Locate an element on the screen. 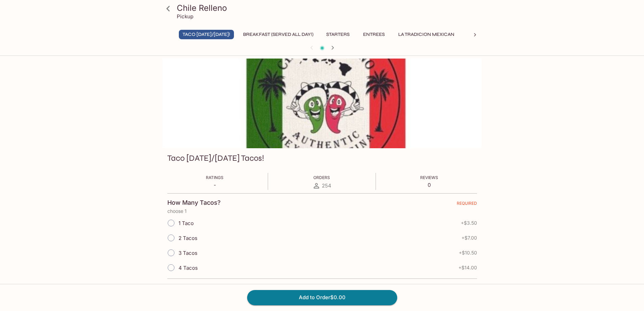  span: 254 is located at coordinates (327, 185).